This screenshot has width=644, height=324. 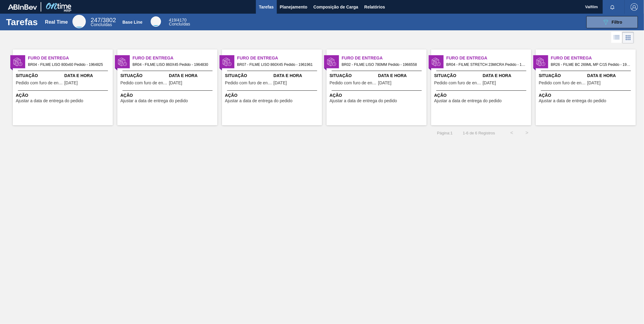 I want to click on span: Filtro, so click(x=617, y=22).